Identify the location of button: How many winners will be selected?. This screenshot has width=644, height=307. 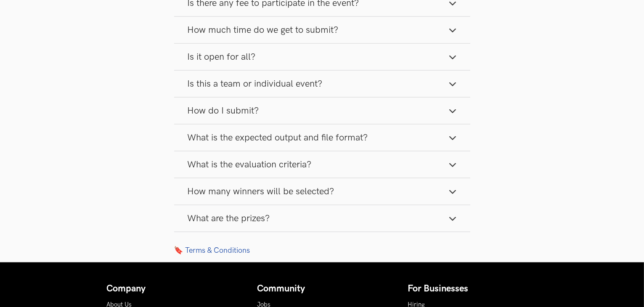
(322, 192).